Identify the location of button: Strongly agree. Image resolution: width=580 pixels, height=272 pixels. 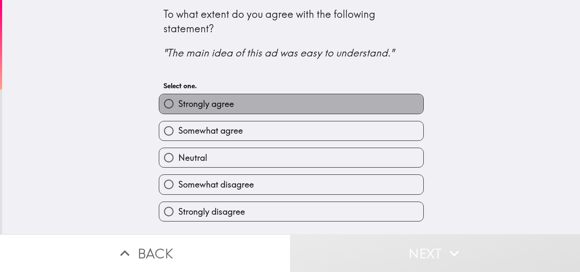
(291, 104).